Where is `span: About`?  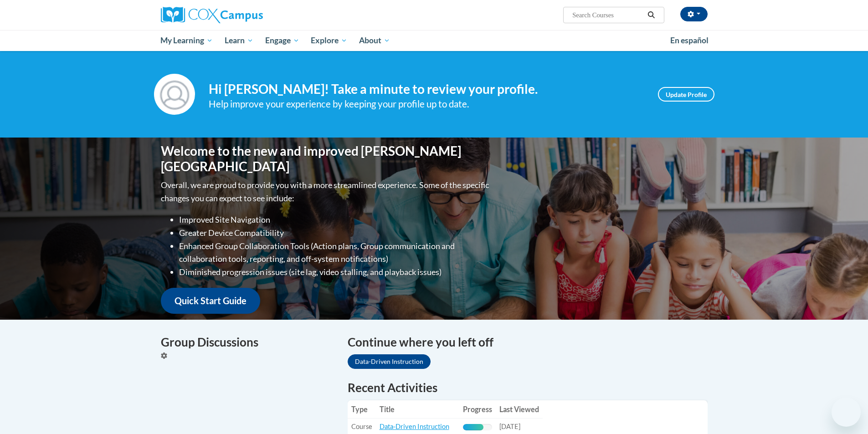 span: About is located at coordinates (375, 41).